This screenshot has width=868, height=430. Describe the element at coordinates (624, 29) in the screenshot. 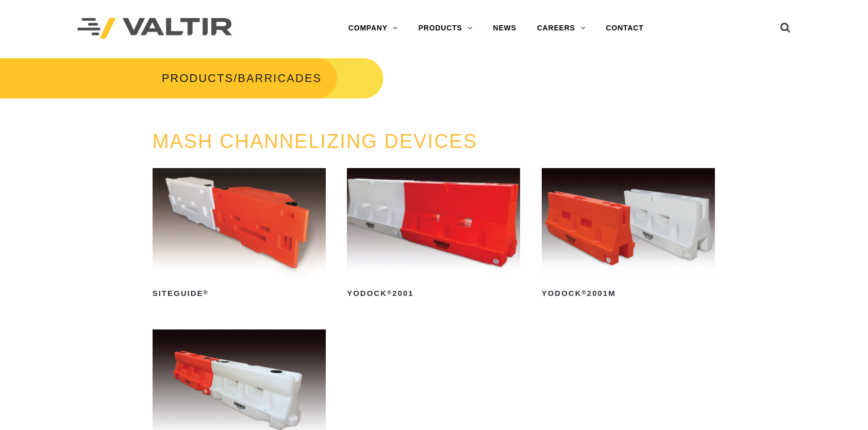

I see `a: CONTACT` at that location.